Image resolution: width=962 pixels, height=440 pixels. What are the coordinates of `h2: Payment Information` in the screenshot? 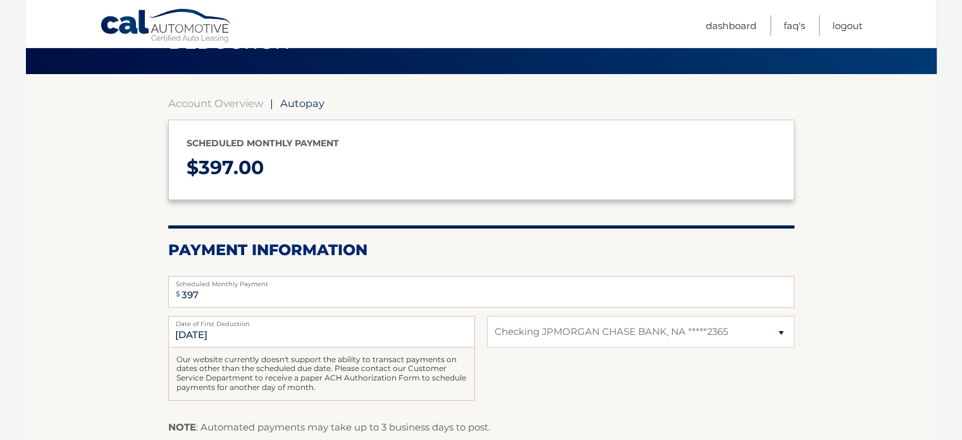 It's located at (481, 250).